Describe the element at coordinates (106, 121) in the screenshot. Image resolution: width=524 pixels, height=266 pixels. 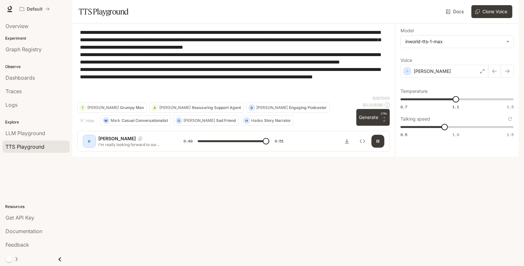
I see `div: M` at that location.